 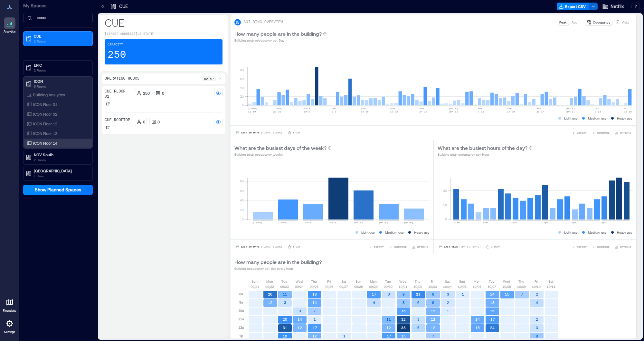 I want to click on p: 09/23, so click(x=284, y=286).